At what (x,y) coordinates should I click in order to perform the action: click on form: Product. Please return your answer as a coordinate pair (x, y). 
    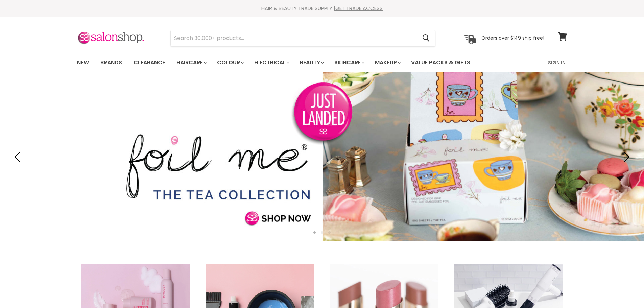
    Looking at the image, I should click on (303, 38).